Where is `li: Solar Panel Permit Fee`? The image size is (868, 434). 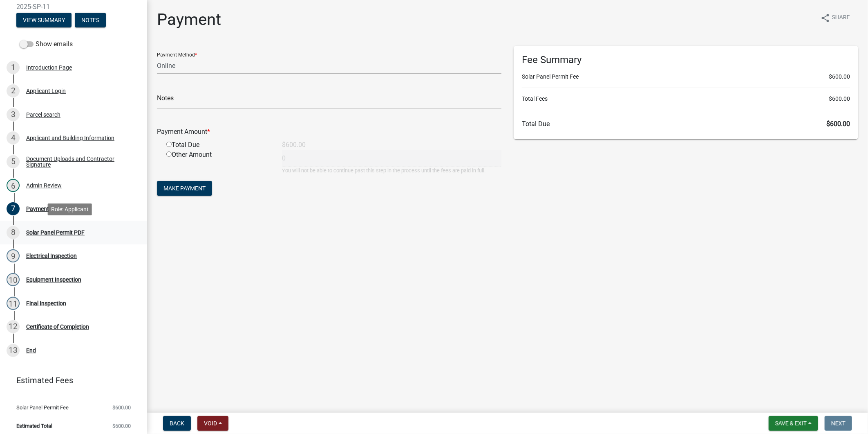 li: Solar Panel Permit Fee is located at coordinates (686, 76).